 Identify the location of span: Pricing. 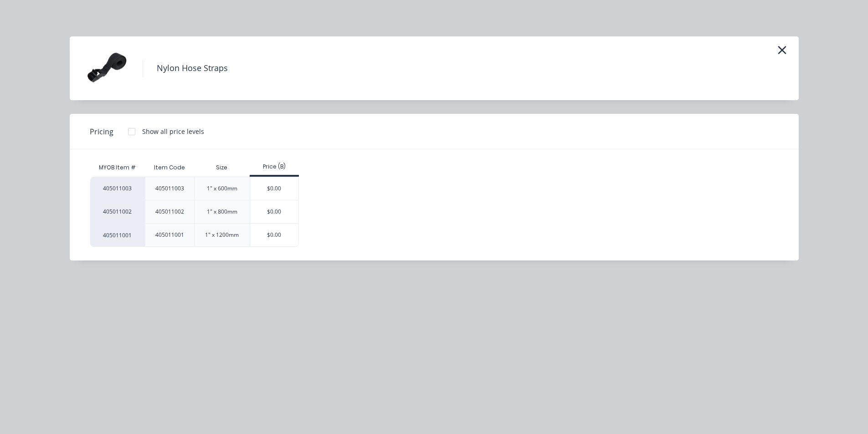
(102, 132).